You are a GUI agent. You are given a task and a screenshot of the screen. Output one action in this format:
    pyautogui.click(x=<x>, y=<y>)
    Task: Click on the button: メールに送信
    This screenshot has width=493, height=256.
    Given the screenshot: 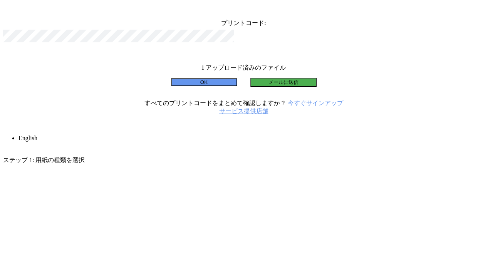 What is the action you would take?
    pyautogui.click(x=284, y=82)
    